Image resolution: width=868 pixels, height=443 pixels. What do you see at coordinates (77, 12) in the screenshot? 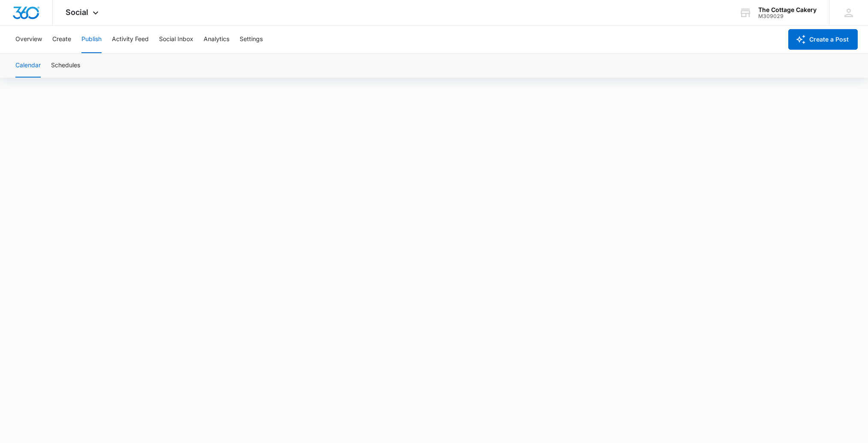
I see `span: Social` at bounding box center [77, 12].